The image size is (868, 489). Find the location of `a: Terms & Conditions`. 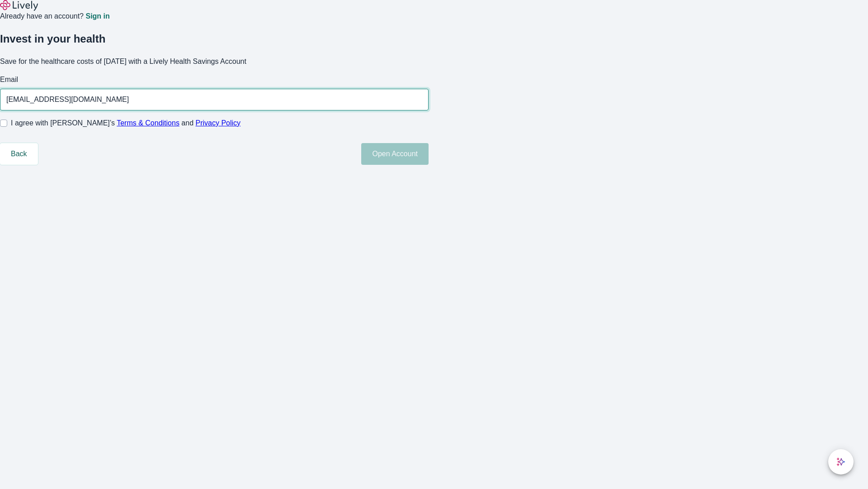

a: Terms & Conditions is located at coordinates (148, 122).